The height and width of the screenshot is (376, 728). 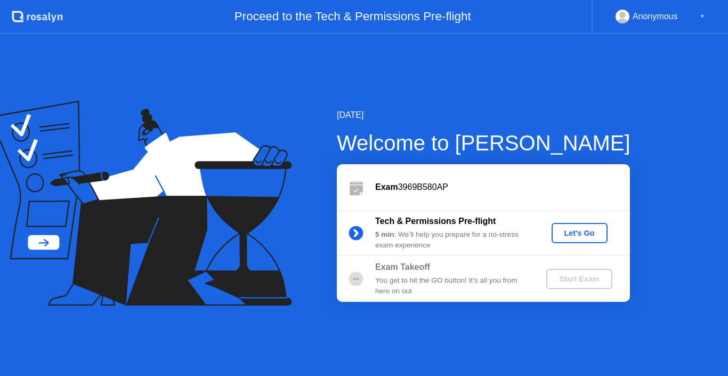 What do you see at coordinates (386, 187) in the screenshot?
I see `b: Exam` at bounding box center [386, 187].